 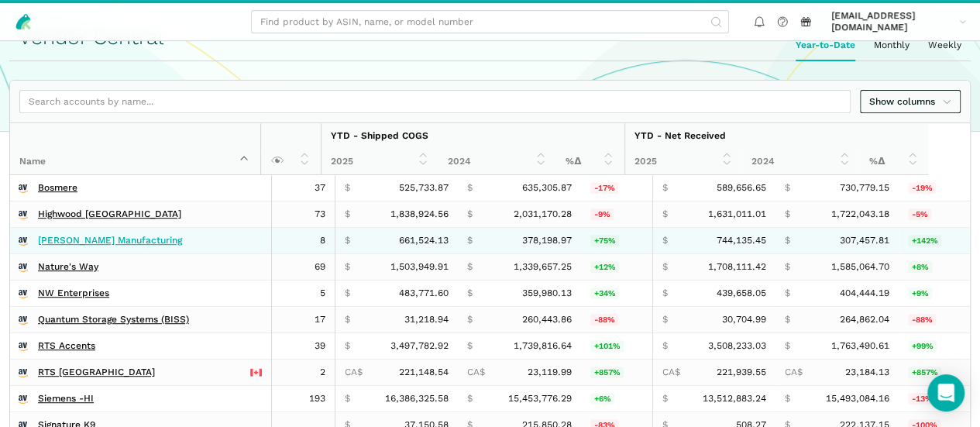 What do you see at coordinates (920, 266) in the screenshot?
I see `span: +8%` at bounding box center [920, 266].